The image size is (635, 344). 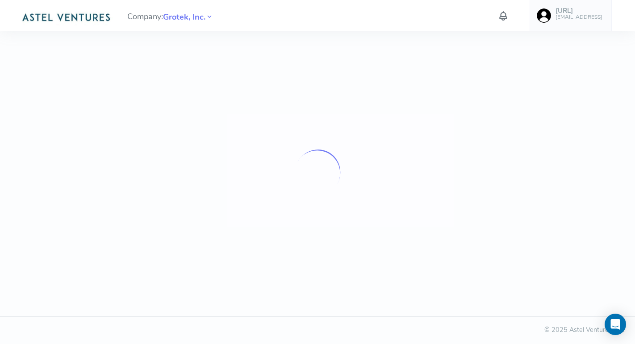 What do you see at coordinates (544, 16) in the screenshot?
I see `img: user-image` at bounding box center [544, 16].